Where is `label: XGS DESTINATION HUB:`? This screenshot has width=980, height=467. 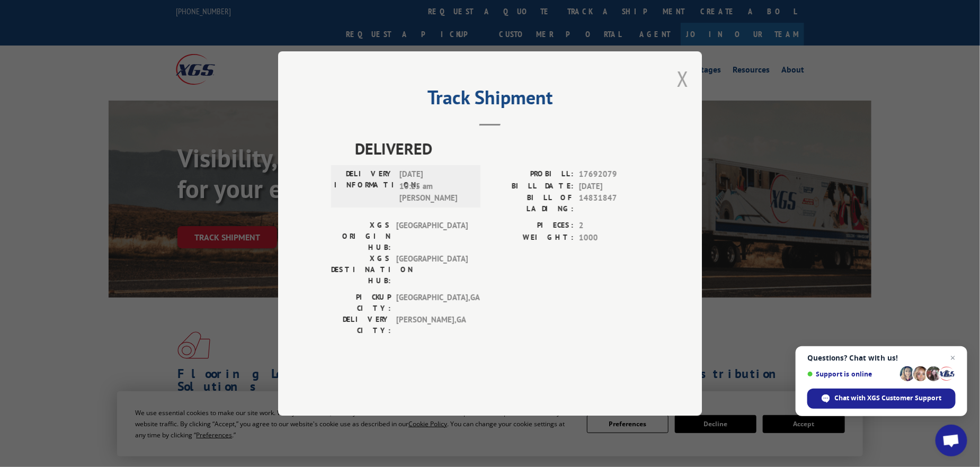 label: XGS DESTINATION HUB: is located at coordinates (361, 269).